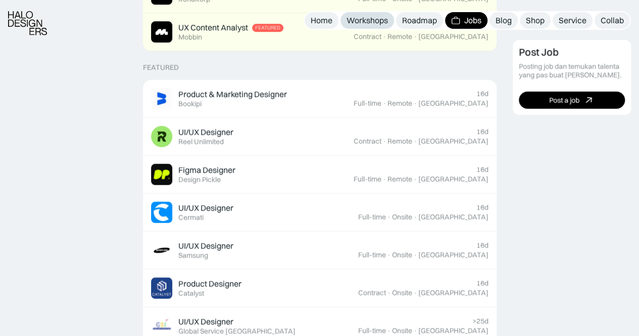 The height and width of the screenshot is (336, 639). Describe the element at coordinates (572, 20) in the screenshot. I see `div: Service` at that location.